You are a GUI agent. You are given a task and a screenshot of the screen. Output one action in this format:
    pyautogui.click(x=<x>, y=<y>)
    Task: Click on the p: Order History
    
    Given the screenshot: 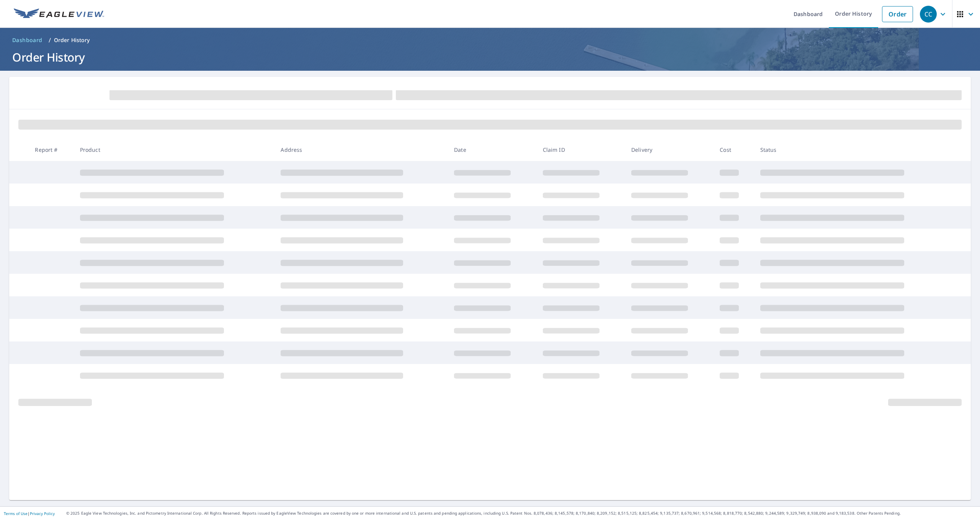 What is the action you would take?
    pyautogui.click(x=72, y=40)
    